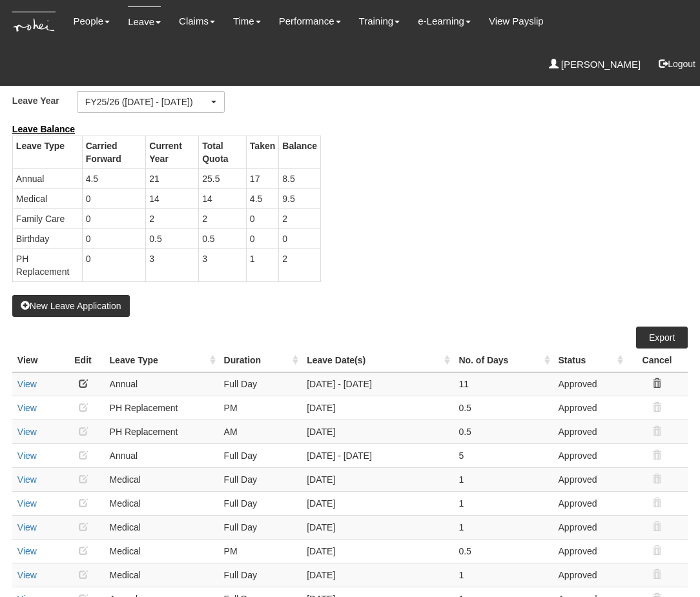 This screenshot has width=700, height=597. What do you see at coordinates (44, 100) in the screenshot?
I see `label: Leave Year` at bounding box center [44, 100].